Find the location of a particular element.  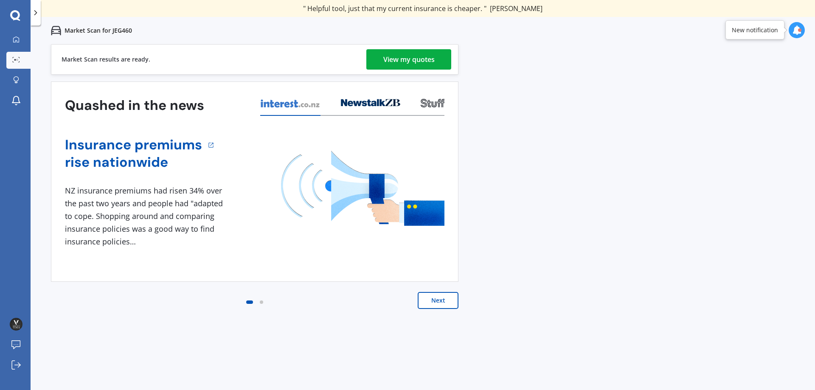

h3: Quashed in the news is located at coordinates (135, 105).